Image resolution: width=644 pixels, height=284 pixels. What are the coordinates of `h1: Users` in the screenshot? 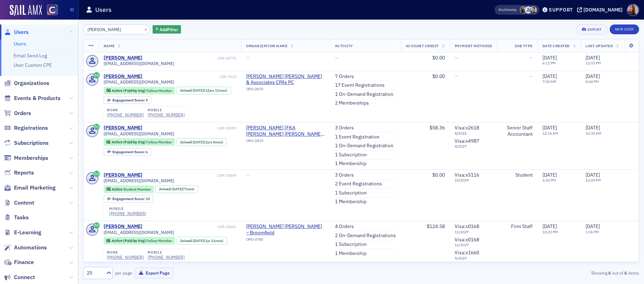 It's located at (103, 10).